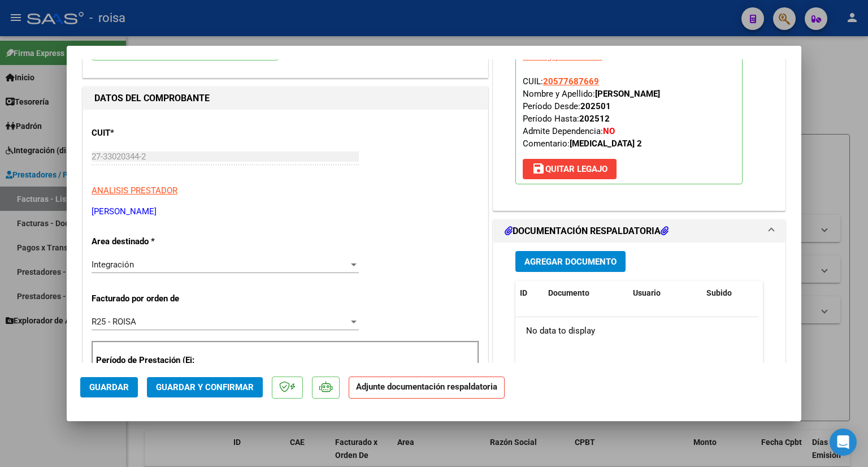  I want to click on span: Quitar Legajo, so click(570, 169).